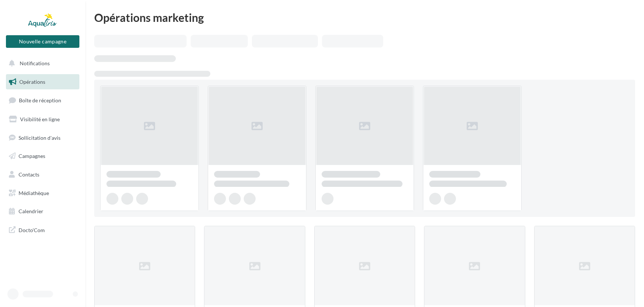  Describe the element at coordinates (32, 81) in the screenshot. I see `span: Opérations` at that location.